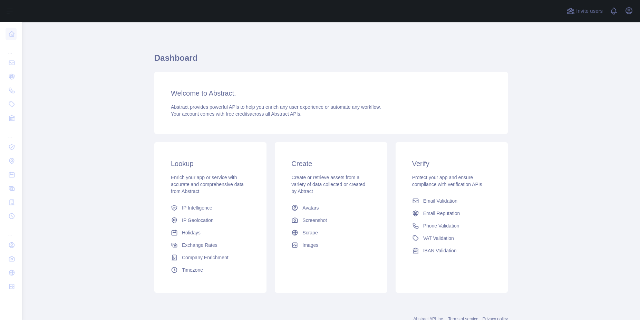 This screenshot has height=320, width=640. Describe the element at coordinates (210, 208) in the screenshot. I see `a: IP Intelligence` at that location.